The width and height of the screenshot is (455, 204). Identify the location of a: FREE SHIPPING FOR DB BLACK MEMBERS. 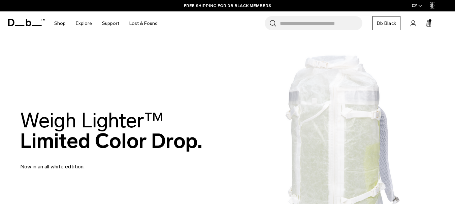
(227, 6).